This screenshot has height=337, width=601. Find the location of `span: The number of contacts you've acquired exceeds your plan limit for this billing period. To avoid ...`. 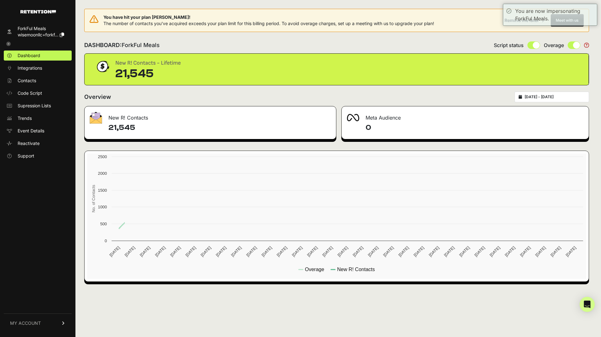

span: The number of contacts you've acquired exceeds your plan limit for this billing period. To avoid ... is located at coordinates (269, 23).